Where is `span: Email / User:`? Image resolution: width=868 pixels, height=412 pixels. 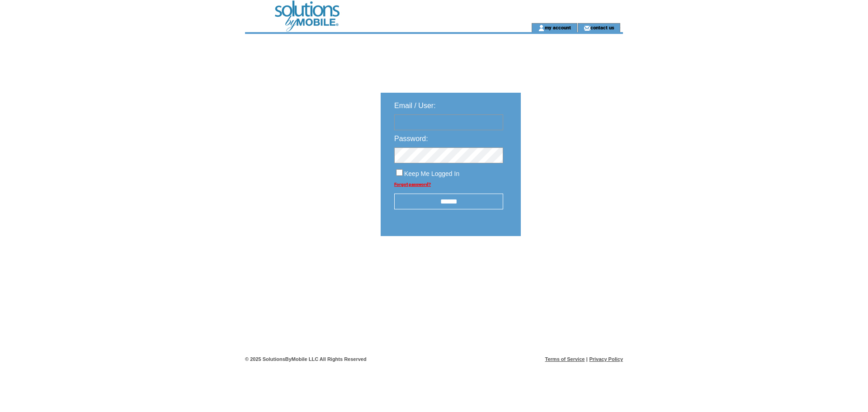
span: Email / User: is located at coordinates (415, 105).